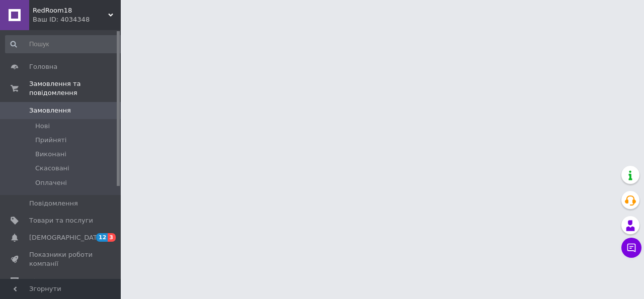  I want to click on span: Замовлення та повідомлення, so click(75, 88).